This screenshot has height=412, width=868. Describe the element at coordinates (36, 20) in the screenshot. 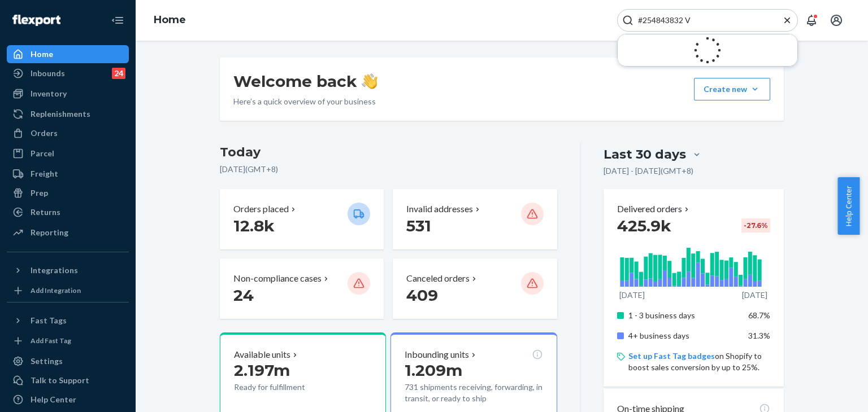

I see `img: Flexport logo` at that location.